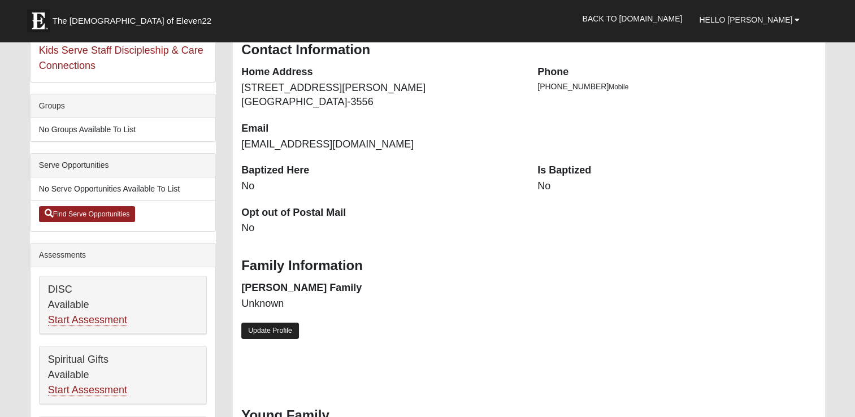 The width and height of the screenshot is (855, 417). What do you see at coordinates (87, 214) in the screenshot?
I see `a: Find Serve Opportunities` at bounding box center [87, 214].